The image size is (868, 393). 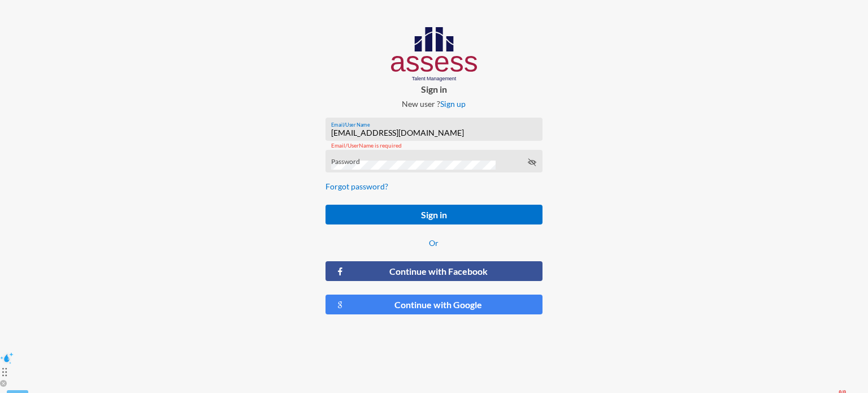 What do you see at coordinates (433, 133) in the screenshot?
I see `input: Email/User Name` at bounding box center [433, 133].